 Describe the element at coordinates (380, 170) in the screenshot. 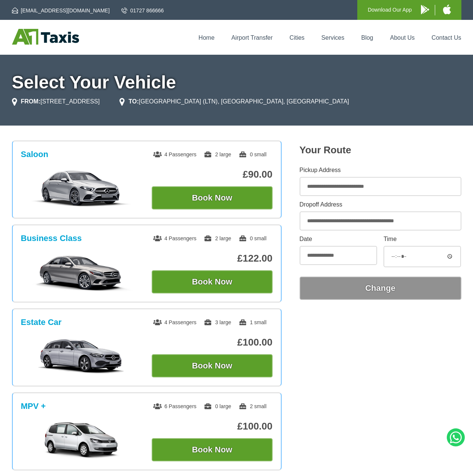

I see `label: Pickup Address` at that location.